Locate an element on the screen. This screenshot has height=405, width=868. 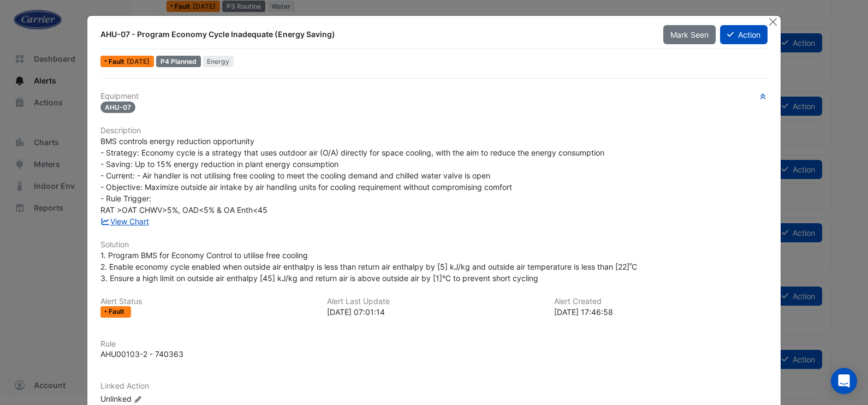
span: Mon 11-Aug-2025 07:01 AEST is located at coordinates (138, 61).